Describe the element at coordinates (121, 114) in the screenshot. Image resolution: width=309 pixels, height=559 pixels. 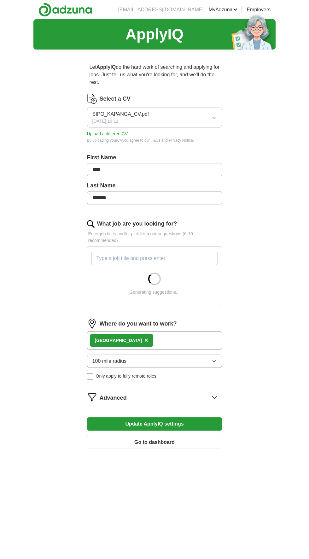
I see `span: SIPO_KAPANGA_CV.pdf` at that location.